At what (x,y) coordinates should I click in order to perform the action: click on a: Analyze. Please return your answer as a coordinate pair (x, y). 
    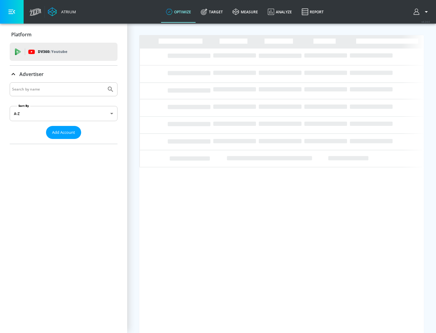
    Looking at the image, I should click on (280, 12).